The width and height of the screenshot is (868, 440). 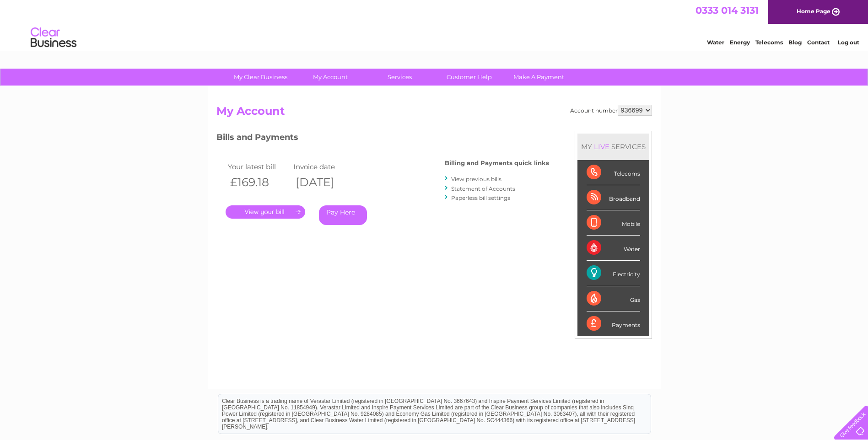 What do you see at coordinates (53, 38) in the screenshot?
I see `img: logo.png` at bounding box center [53, 38].